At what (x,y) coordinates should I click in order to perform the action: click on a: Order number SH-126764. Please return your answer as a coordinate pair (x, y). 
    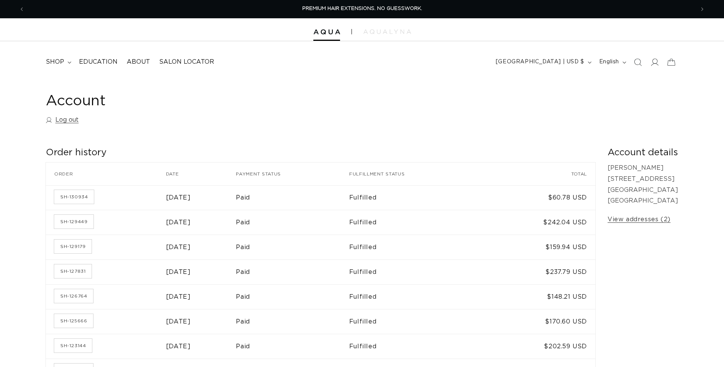
    Looking at the image, I should click on (74, 296).